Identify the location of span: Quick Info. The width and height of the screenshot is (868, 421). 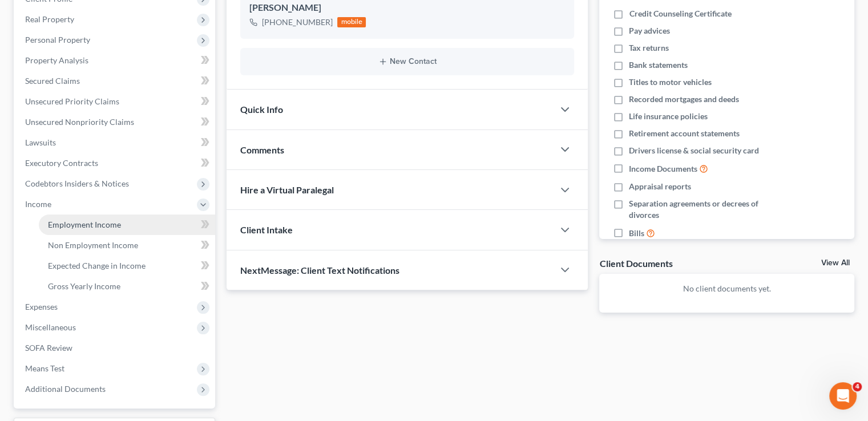
(261, 109).